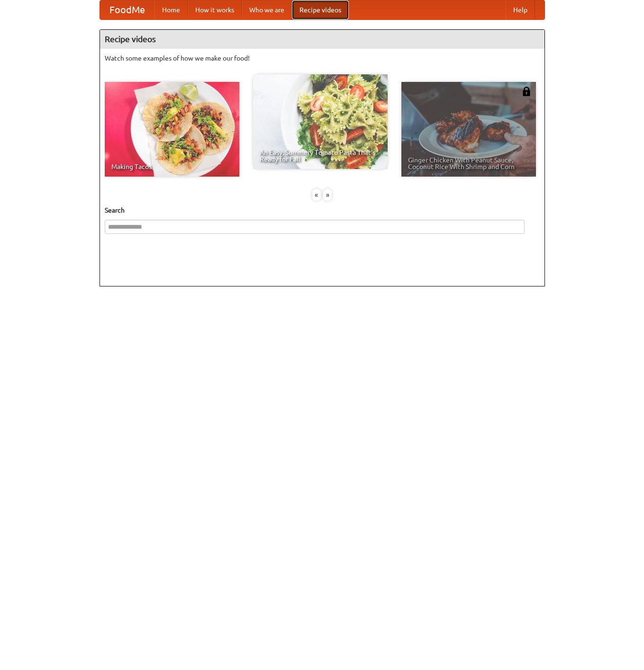  Describe the element at coordinates (127, 10) in the screenshot. I see `a: FoodMe` at that location.